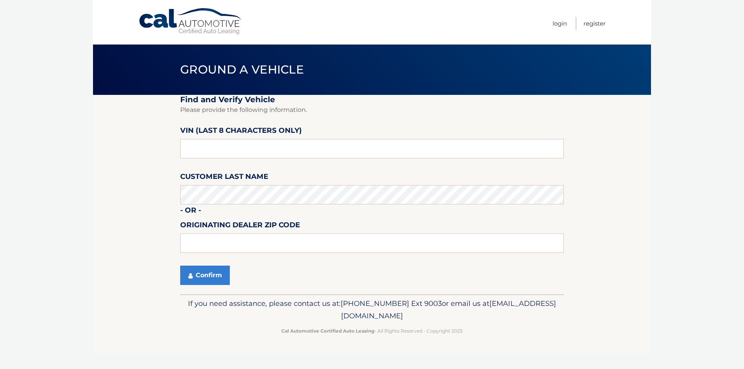  Describe the element at coordinates (242, 69) in the screenshot. I see `span: Ground a Vehicle` at that location.